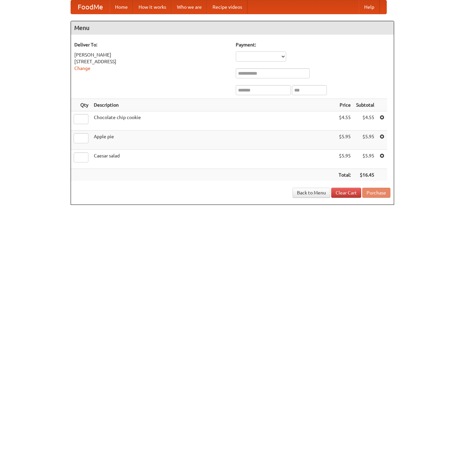 The width and height of the screenshot is (457, 476). What do you see at coordinates (213, 159) in the screenshot?
I see `td: Caesar salad` at bounding box center [213, 159].